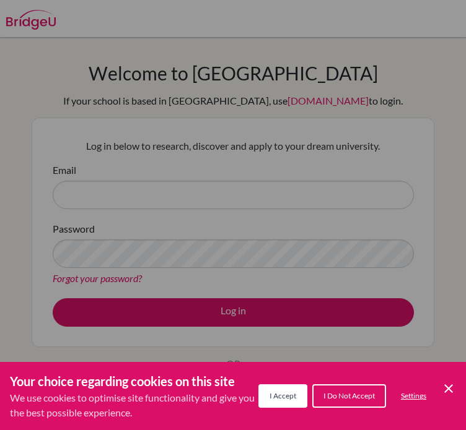  What do you see at coordinates (282, 396) in the screenshot?
I see `span: I Accept` at bounding box center [282, 396].